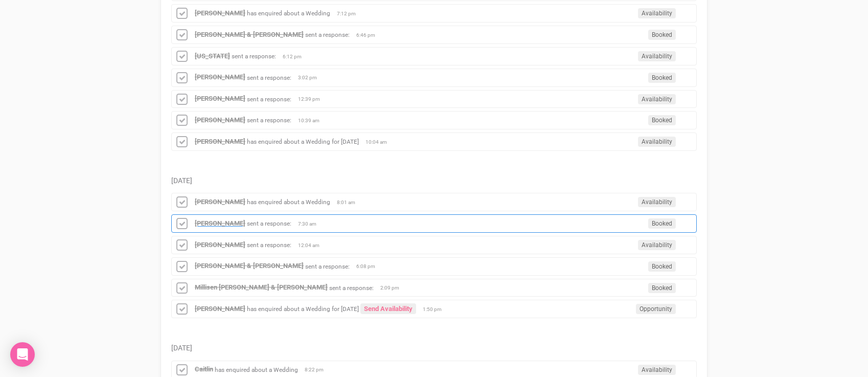 This screenshot has width=868, height=377. Describe the element at coordinates (311, 246) in the screenshot. I see `span: 12:04 am` at that location.